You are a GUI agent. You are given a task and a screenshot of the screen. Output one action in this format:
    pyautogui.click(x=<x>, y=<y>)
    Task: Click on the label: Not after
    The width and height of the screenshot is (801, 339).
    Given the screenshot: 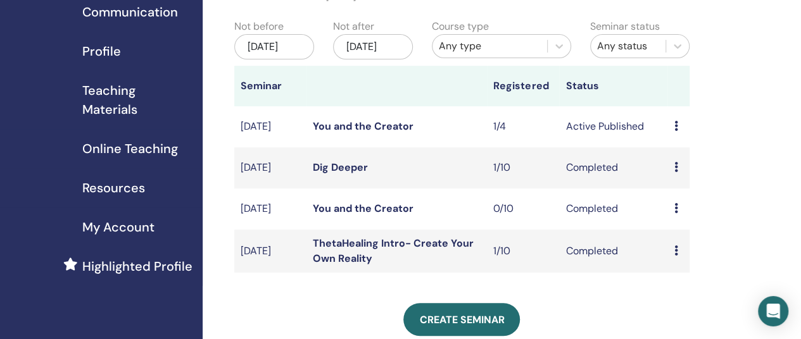 What is the action you would take?
    pyautogui.click(x=353, y=27)
    